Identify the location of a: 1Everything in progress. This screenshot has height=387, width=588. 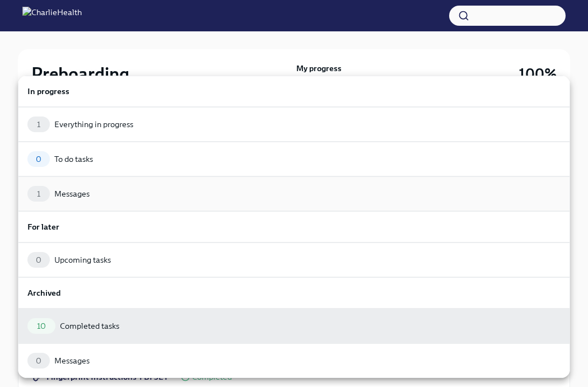
(294, 124).